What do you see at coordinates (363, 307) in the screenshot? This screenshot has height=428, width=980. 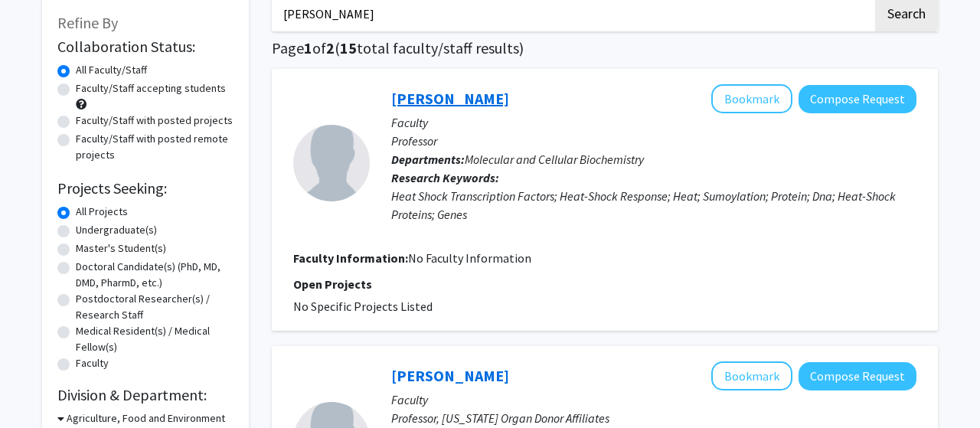 I see `span: No Specific Projects Listed` at bounding box center [363, 307].